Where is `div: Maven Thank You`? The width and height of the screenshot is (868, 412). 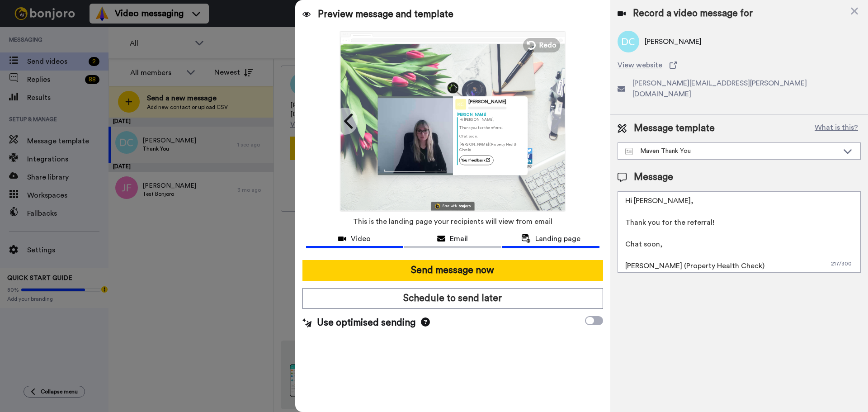 div: Maven Thank You is located at coordinates (732, 151).